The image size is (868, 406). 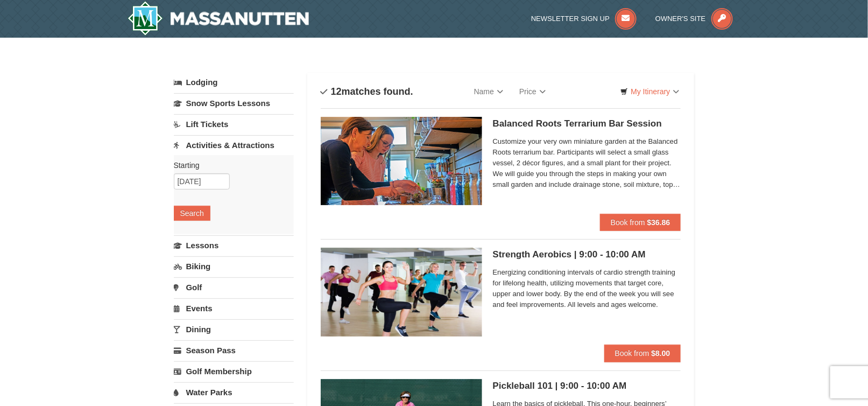 I want to click on a: Massanutten Resort, so click(x=218, y=18).